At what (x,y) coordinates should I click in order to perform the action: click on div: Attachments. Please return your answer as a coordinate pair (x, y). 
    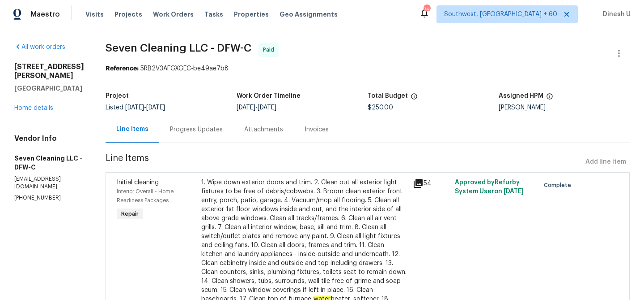
    Looking at the image, I should click on (263, 130).